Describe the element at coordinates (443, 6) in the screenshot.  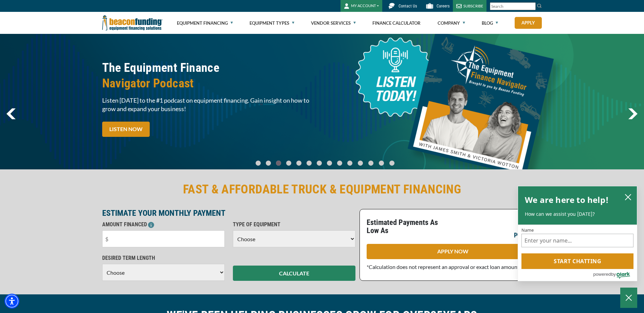
I see `span: Careers` at that location.